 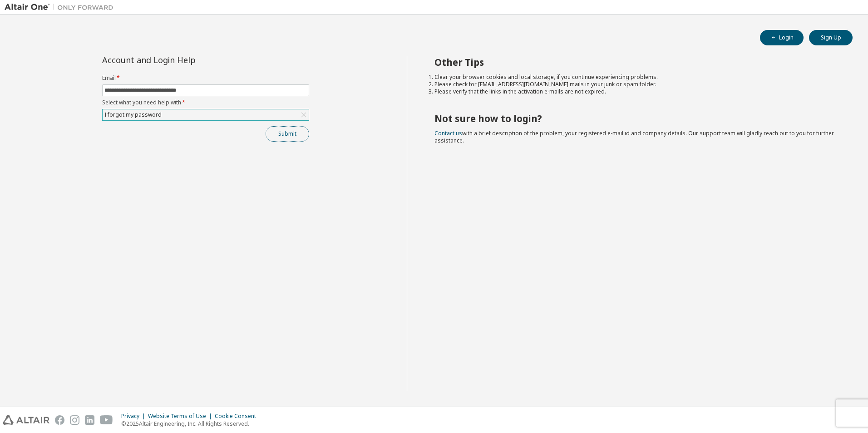 I want to click on div: Account and Login Help, so click(x=184, y=60).